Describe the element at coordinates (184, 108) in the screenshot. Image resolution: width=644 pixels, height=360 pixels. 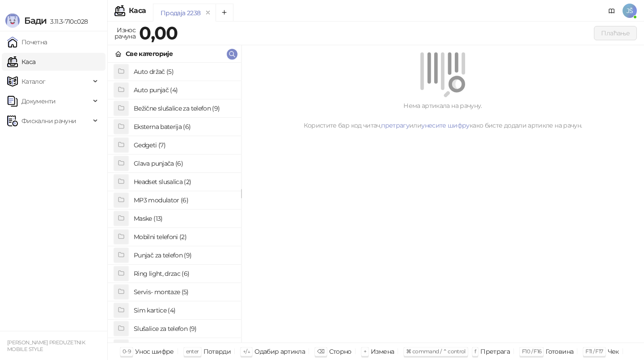
I see `h4: Bežične slušalice za telefon (9)` at that location.